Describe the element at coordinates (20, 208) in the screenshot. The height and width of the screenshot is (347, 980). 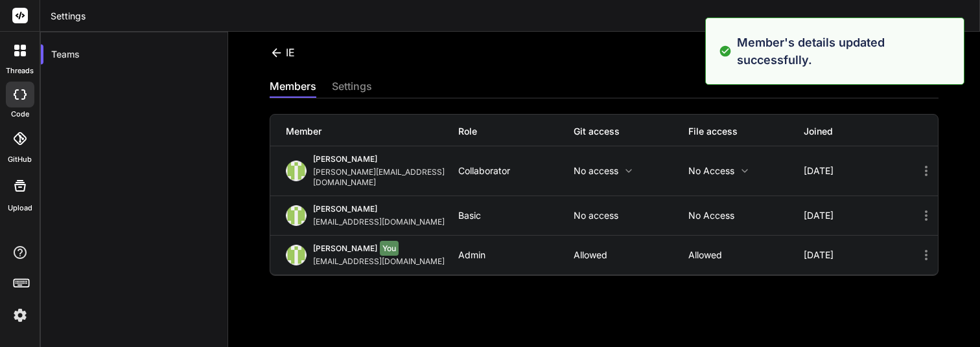
I see `label: Upload` at that location.